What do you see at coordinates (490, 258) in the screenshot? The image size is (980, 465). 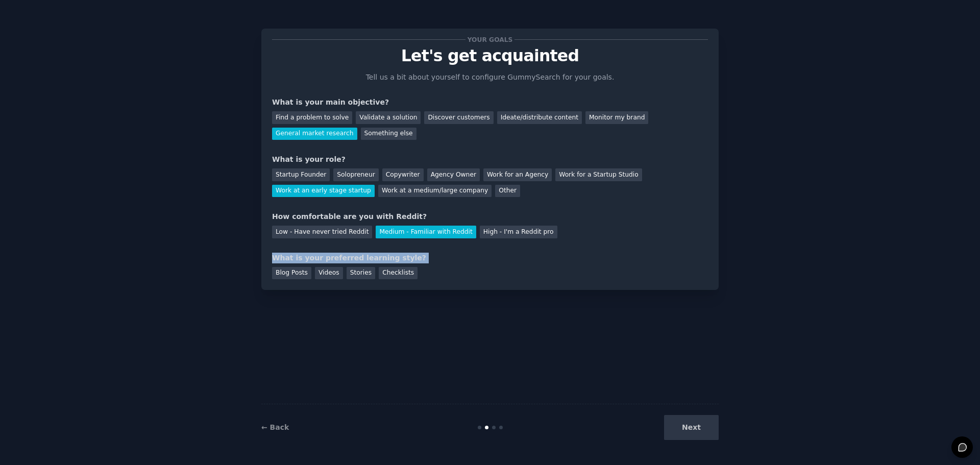 I see `div: What is your preferred learning style?` at bounding box center [490, 258].